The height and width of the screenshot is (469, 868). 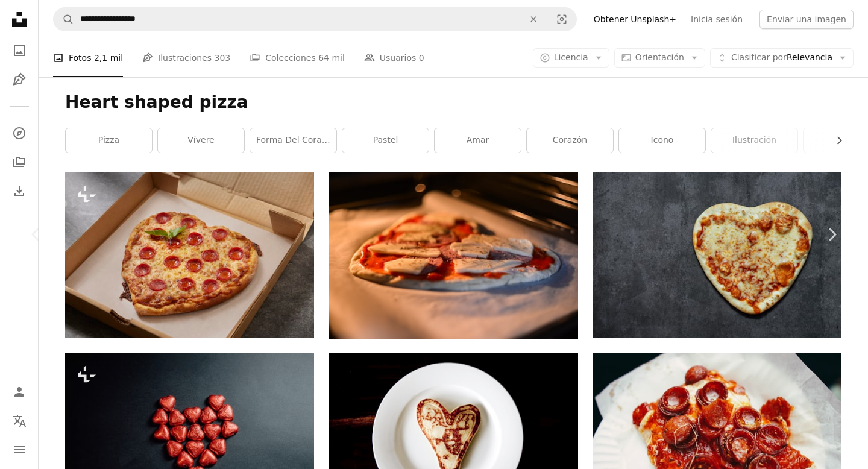 I want to click on button: Clasificar porRelevancia, so click(x=782, y=58).